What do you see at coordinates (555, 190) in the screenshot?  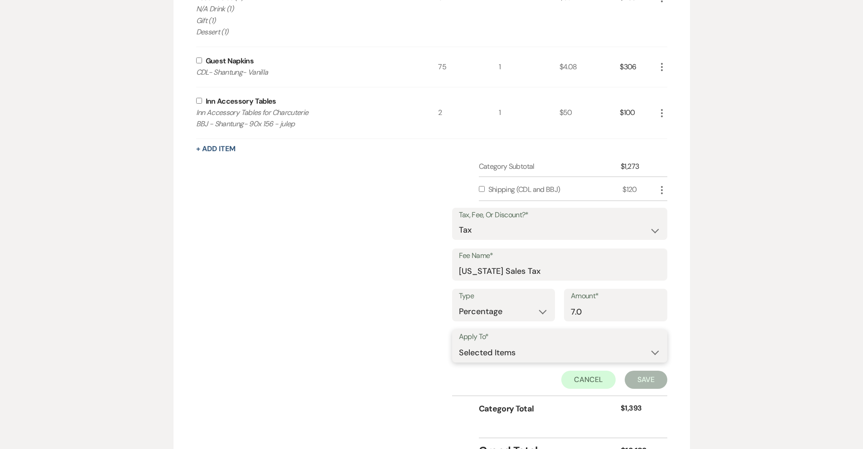 I see `div: Shipping (CDL and BBJ)` at bounding box center [555, 190].